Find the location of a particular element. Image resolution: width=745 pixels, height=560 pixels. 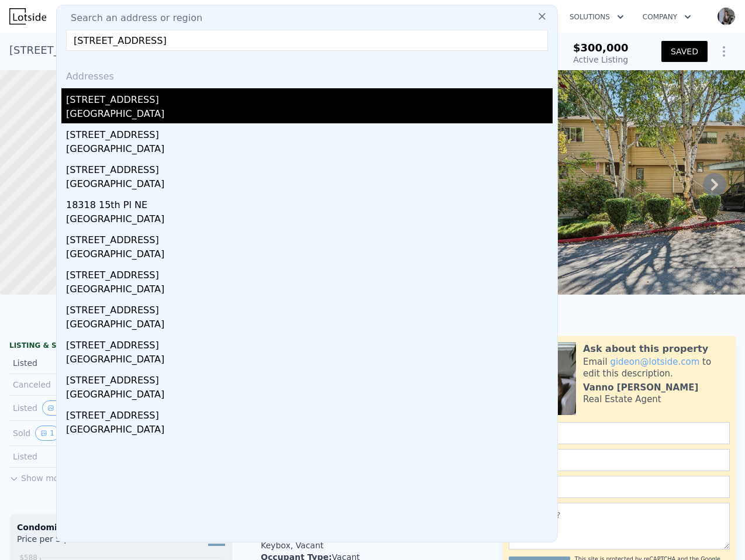

button: Company is located at coordinates (666, 17).